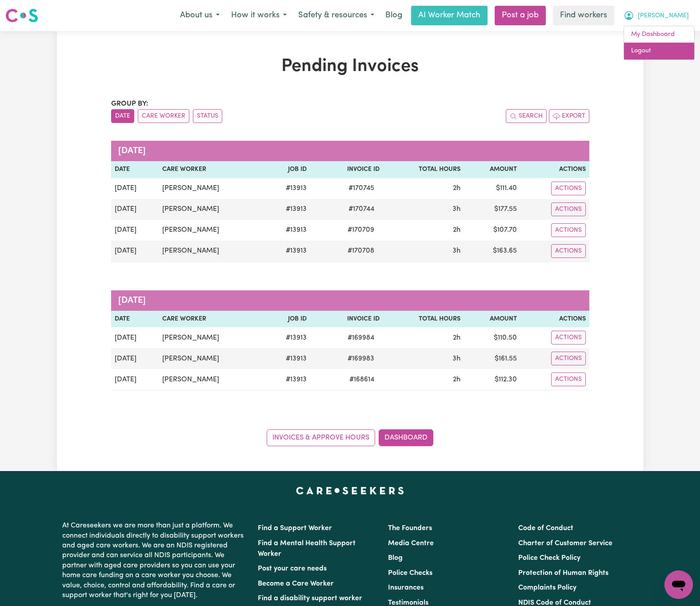  What do you see at coordinates (492, 209) in the screenshot?
I see `td: $ 177.55` at bounding box center [492, 209].